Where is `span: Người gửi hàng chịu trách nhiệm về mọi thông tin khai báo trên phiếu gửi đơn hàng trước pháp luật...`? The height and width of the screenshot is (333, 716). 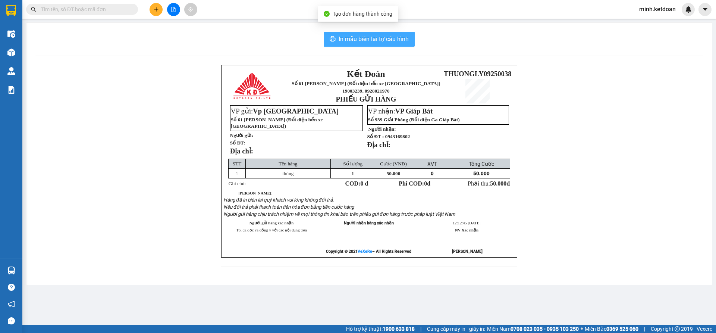 span: Người gửi hàng chịu trách nhiệm về mọi thông tin khai báo trên phiếu gửi đơn hàng trước pháp luật... is located at coordinates (339, 214).